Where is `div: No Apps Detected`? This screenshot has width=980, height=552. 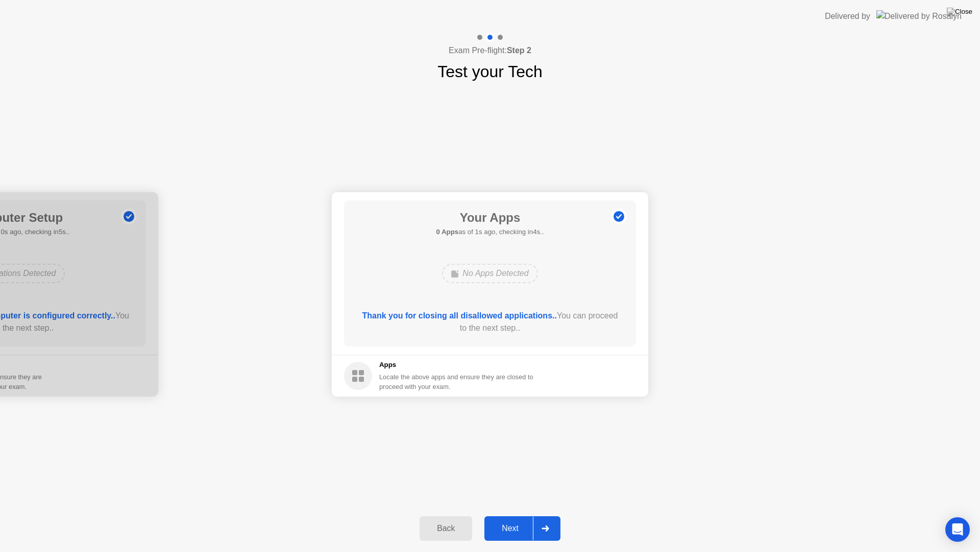
div: No Apps Detected is located at coordinates (490, 274).